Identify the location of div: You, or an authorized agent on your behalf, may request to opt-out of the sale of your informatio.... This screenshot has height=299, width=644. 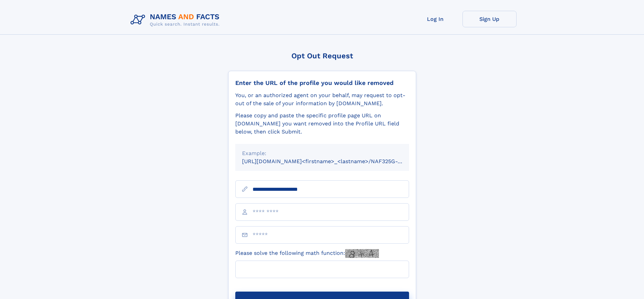
(322, 99).